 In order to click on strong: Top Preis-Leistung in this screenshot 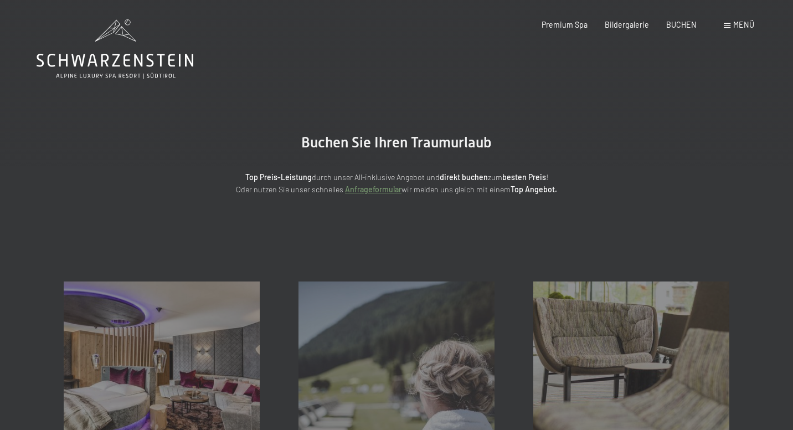, I will do `click(279, 177)`.